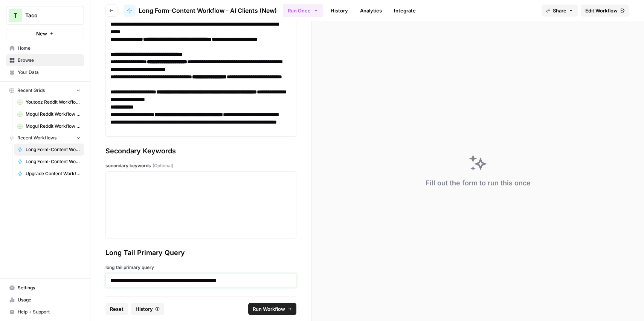 The height and width of the screenshot is (321, 644). I want to click on button: History, so click(148, 309).